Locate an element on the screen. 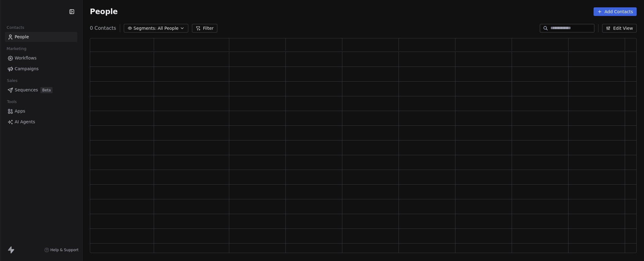 This screenshot has height=261, width=644. span: Marketing is located at coordinates (17, 48).